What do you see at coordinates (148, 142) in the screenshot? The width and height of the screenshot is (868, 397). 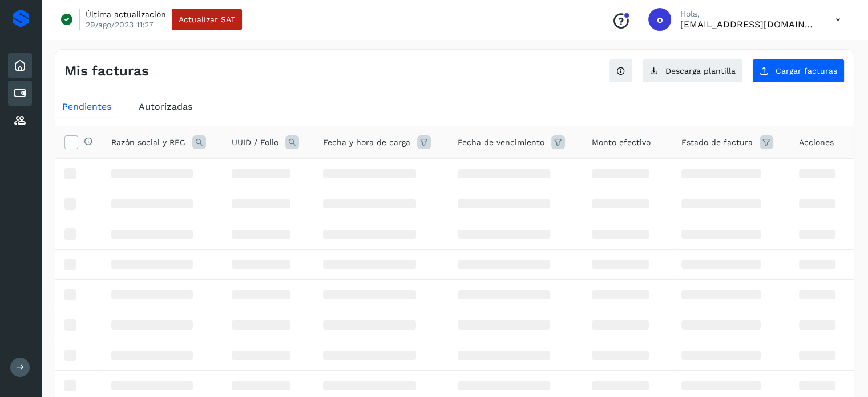 I see `span: Razón social y RFC` at bounding box center [148, 142].